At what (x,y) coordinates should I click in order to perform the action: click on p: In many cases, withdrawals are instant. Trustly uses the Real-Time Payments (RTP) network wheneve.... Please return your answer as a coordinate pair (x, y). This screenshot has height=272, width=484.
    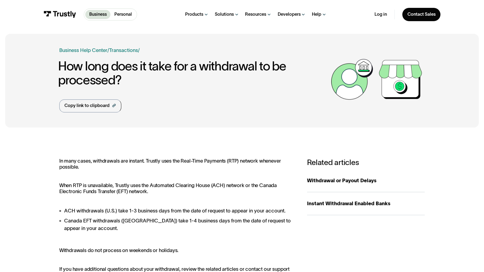
    Looking at the image, I should click on (177, 164).